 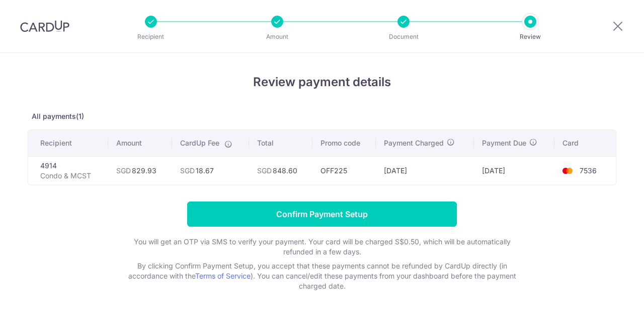 I want to click on p: Amount, so click(x=278, y=37).